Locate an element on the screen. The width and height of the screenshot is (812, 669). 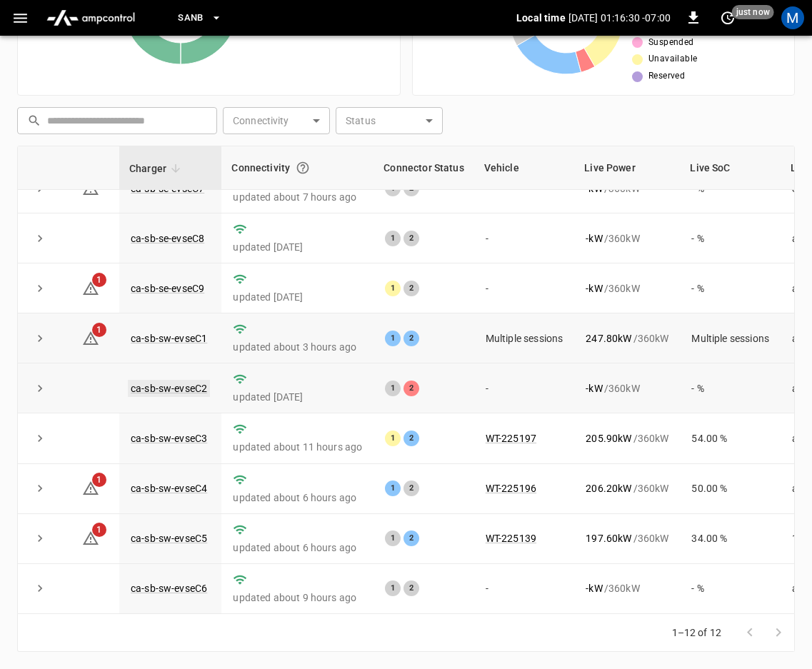
p: 205.90 kW is located at coordinates (609, 438).